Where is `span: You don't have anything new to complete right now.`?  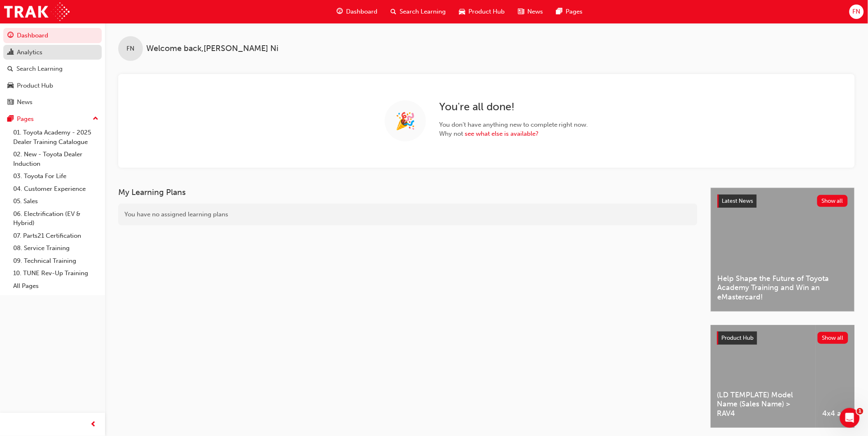 span: You don't have anything new to complete right now. is located at coordinates (513, 124).